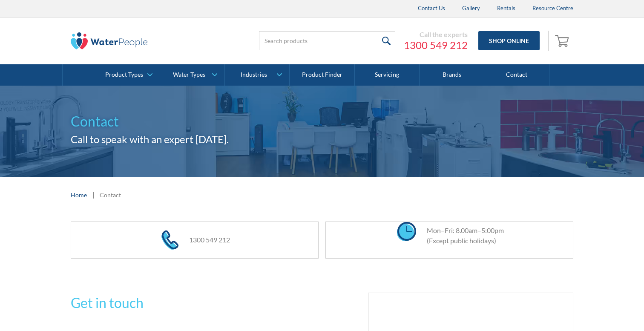  Describe the element at coordinates (517, 75) in the screenshot. I see `a: Contact` at that location.